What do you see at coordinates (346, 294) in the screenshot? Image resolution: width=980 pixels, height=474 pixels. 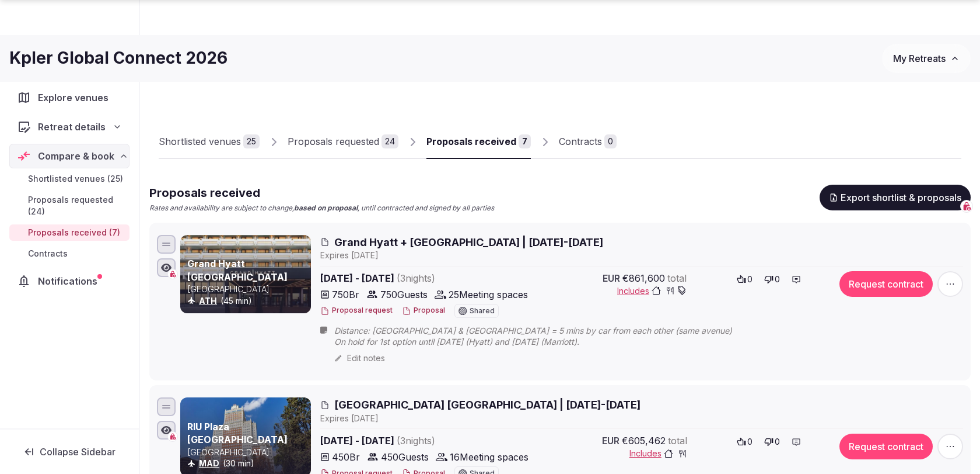 I see `span: 750 Br` at bounding box center [346, 294].